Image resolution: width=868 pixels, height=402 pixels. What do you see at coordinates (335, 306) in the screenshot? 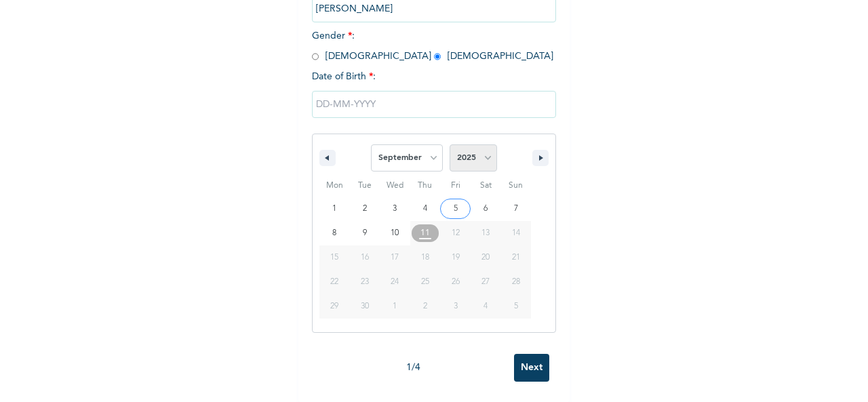
I see `span: 29` at bounding box center [335, 306].